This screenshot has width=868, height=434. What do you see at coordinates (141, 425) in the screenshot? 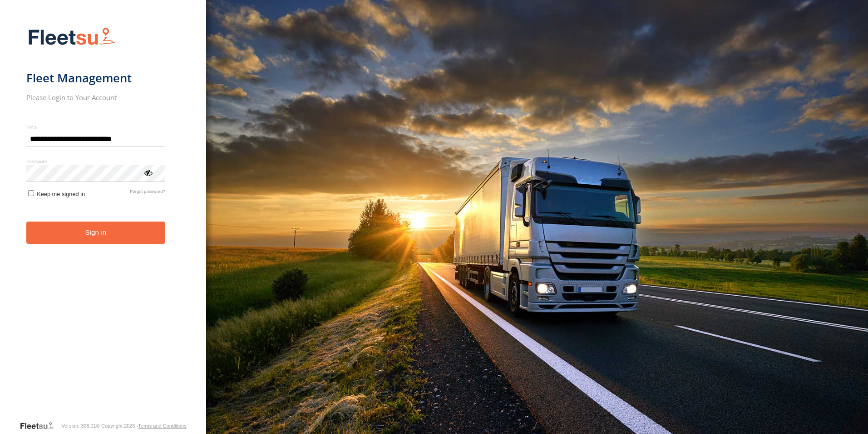
I see `div: © Copyright 2025 -` at bounding box center [141, 425].